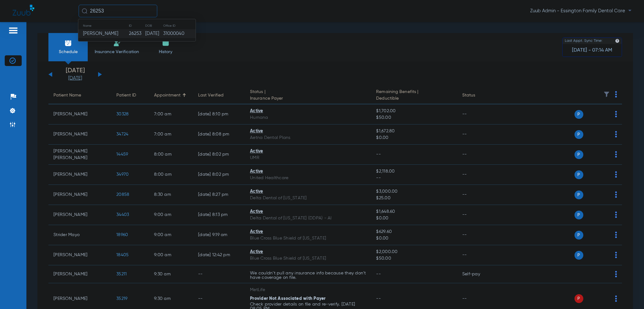 This screenshot has height=309, width=644. What do you see at coordinates (117, 52) in the screenshot?
I see `span: Insurance Verification` at bounding box center [117, 52].